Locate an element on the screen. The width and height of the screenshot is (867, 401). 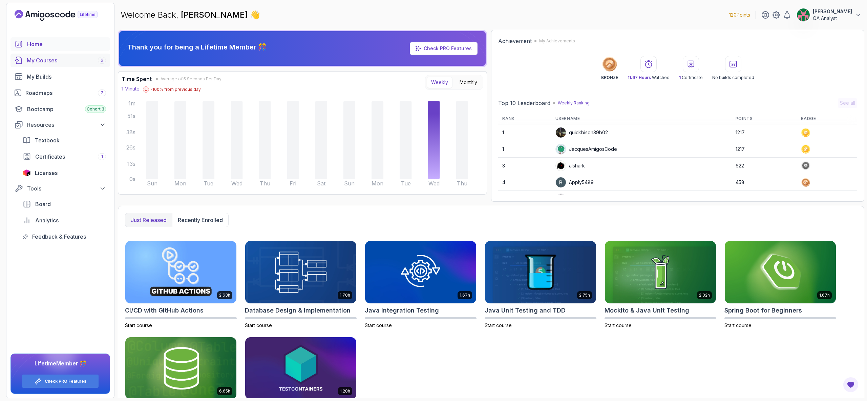
a: CI/CD with GitHub Actions card2.63hCI/CD with GitHub ActionsStart course is located at coordinates (181, 285).